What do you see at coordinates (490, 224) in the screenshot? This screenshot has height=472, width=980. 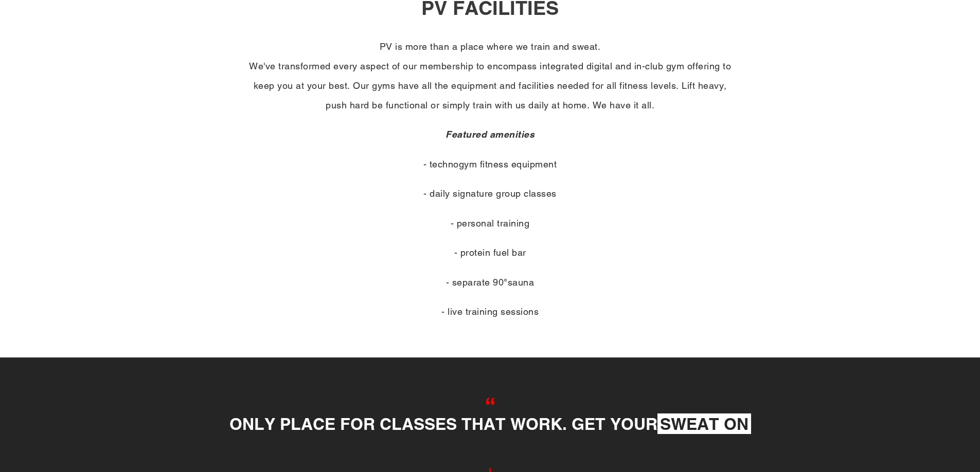 I see `p: - personal training` at bounding box center [490, 224].